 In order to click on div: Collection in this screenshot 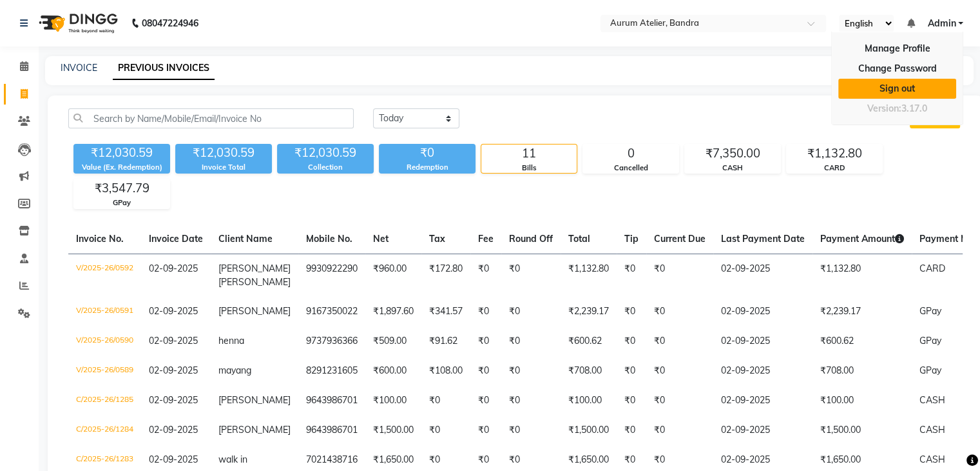, I will do `click(325, 167)`.